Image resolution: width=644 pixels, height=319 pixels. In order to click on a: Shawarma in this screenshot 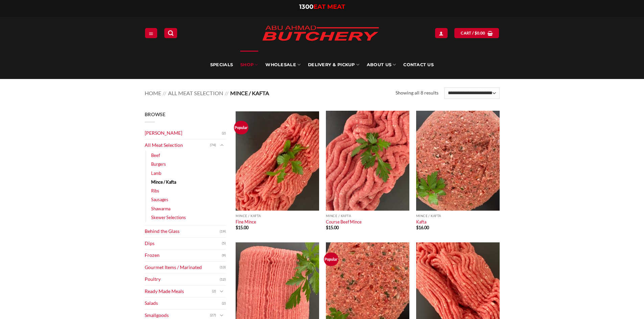, I will do `click(161, 208)`.